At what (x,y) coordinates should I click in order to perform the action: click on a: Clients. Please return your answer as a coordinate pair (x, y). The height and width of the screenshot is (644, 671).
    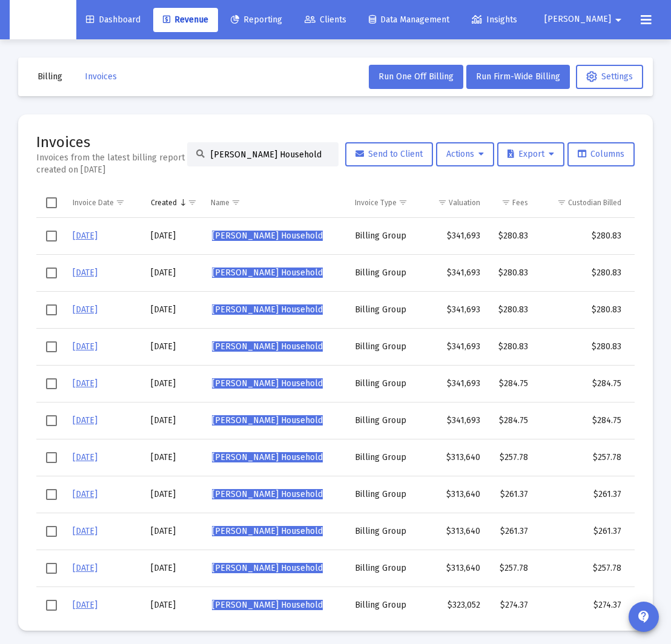
    Looking at the image, I should click on (325, 20).